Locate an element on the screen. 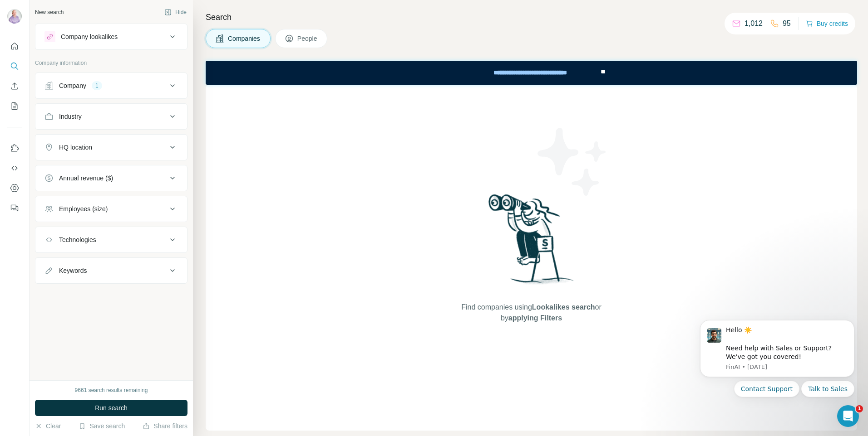  button: Quick start is located at coordinates (14, 46).